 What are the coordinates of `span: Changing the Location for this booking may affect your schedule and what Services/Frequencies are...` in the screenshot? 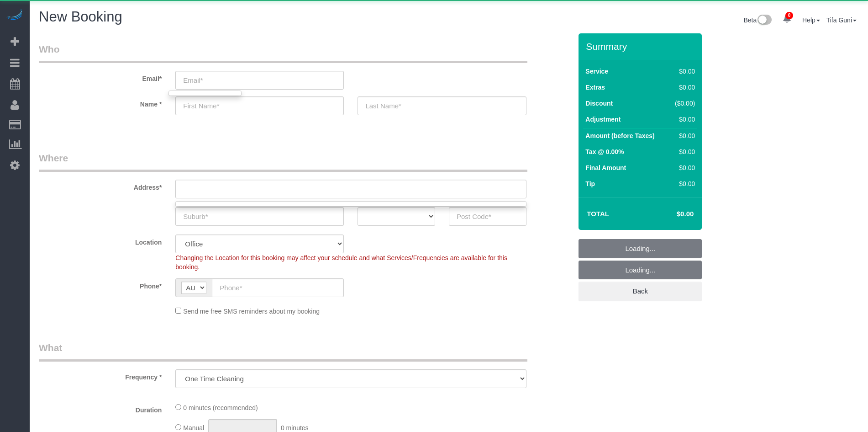 It's located at (341, 262).